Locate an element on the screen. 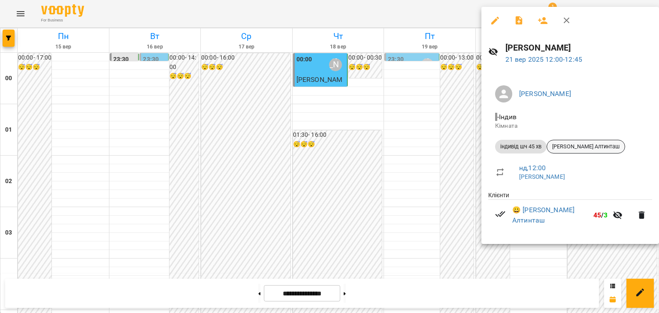 This screenshot has width=659, height=313. span: 3 is located at coordinates (605, 215).